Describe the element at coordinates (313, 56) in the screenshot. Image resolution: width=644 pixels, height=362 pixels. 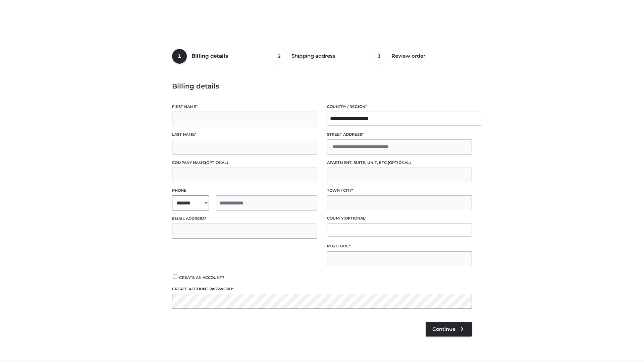
I see `span: Shipping address` at that location.